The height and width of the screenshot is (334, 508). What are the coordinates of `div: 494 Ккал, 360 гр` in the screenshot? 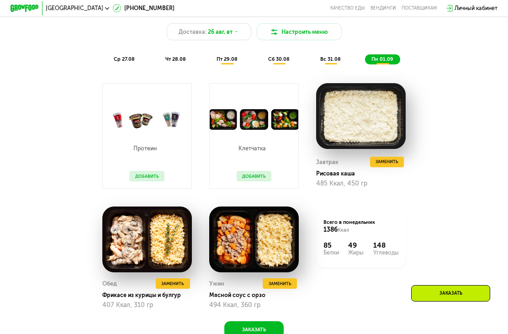 It's located at (254, 305).